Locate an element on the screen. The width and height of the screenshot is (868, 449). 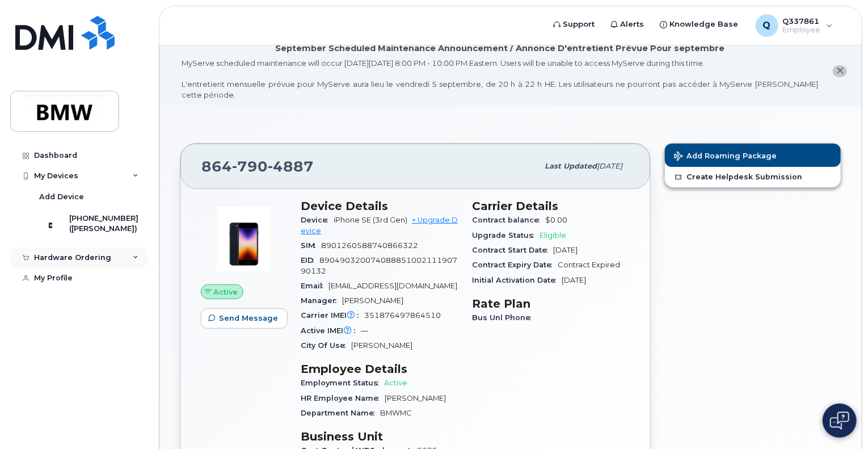
span: iPhone SE (3rd Gen) is located at coordinates (370, 219).